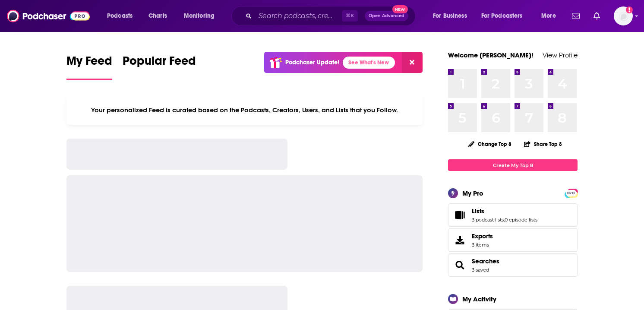 The image size is (644, 310). What do you see at coordinates (560, 55) in the screenshot?
I see `a: View Profile` at bounding box center [560, 55].